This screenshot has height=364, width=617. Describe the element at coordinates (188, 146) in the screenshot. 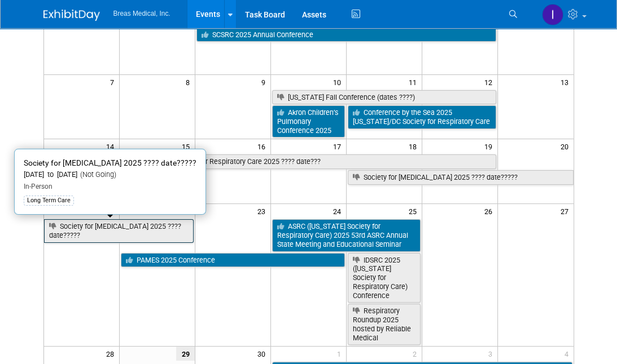

I see `span: 15` at that location.